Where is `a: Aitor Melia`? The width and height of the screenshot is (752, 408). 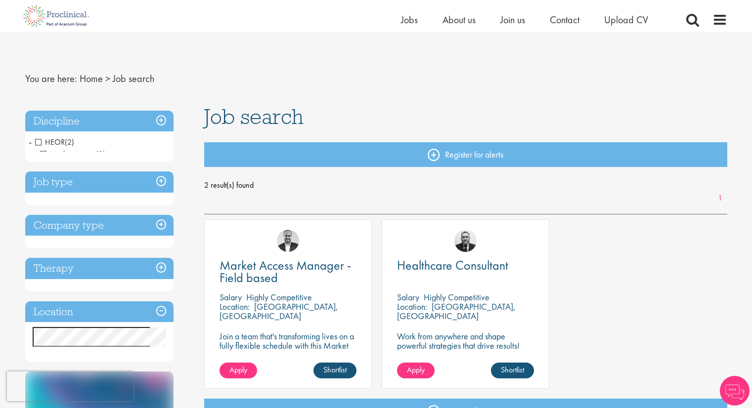 a: Aitor Melia is located at coordinates (288, 241).